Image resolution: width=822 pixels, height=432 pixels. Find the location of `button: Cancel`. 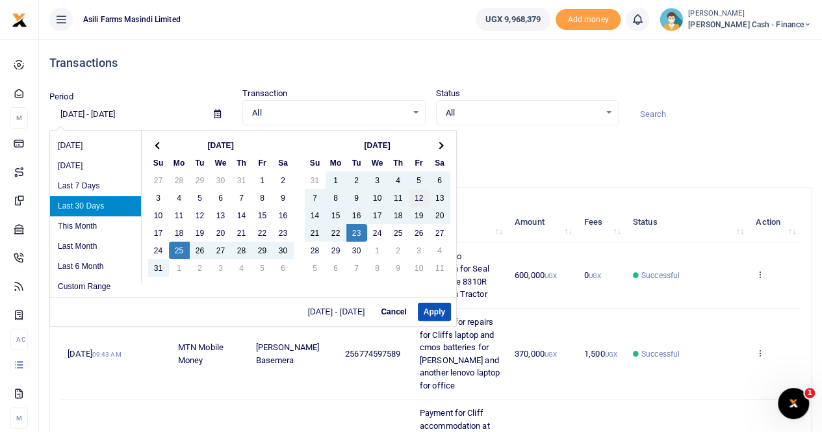

button: Cancel is located at coordinates (393, 312).